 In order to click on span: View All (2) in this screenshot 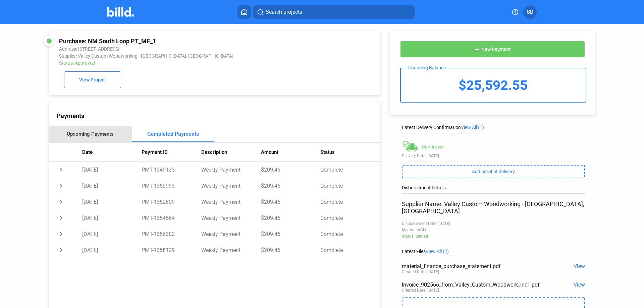, I will do `click(437, 252)`.